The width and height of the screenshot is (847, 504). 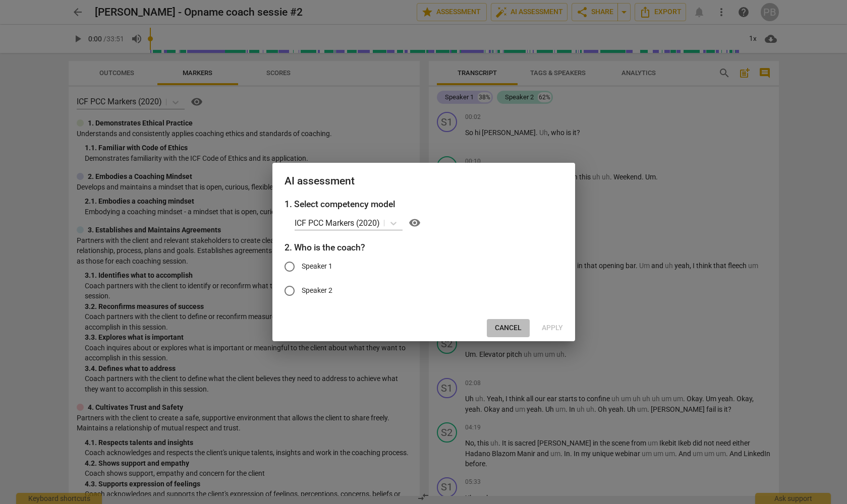 I want to click on h3: 2. Who is the coach?, so click(x=424, y=248).